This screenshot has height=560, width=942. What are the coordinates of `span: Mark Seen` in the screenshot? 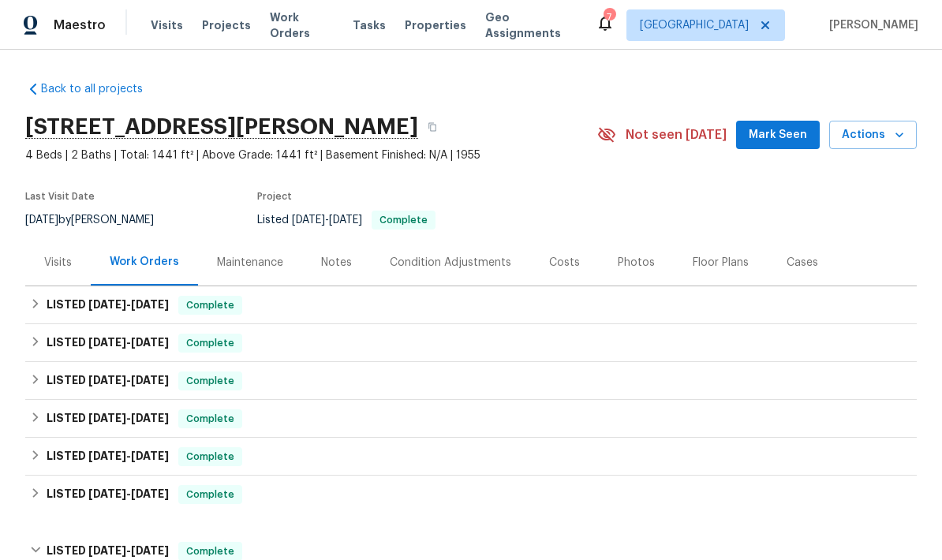 It's located at (778, 135).